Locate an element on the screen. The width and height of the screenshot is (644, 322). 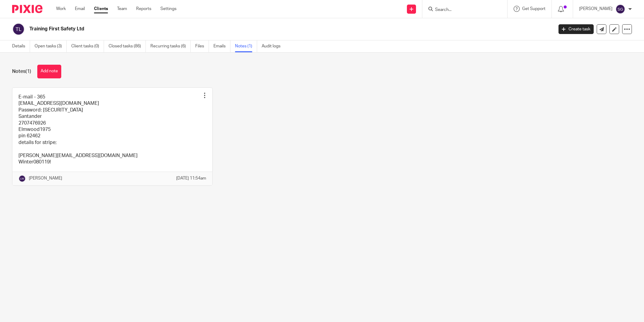
a: Open tasks (3) is located at coordinates (51, 46).